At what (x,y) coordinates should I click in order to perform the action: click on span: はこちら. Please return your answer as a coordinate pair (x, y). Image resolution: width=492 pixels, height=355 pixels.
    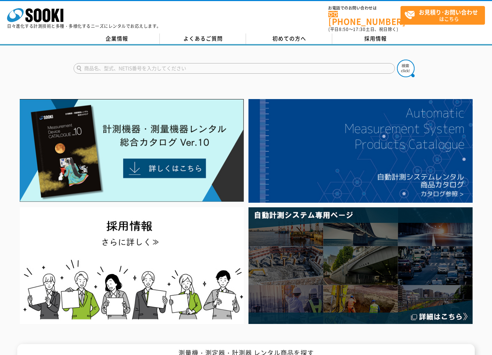
    Looking at the image, I should click on (445, 15).